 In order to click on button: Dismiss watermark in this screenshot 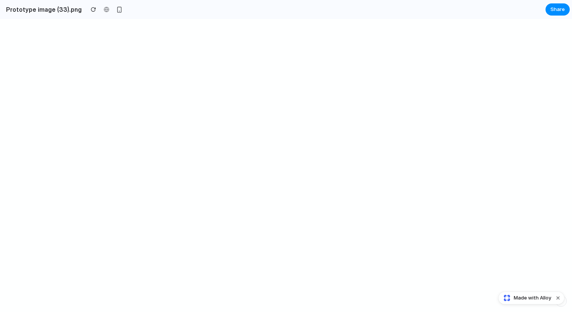, I will do `click(558, 298)`.